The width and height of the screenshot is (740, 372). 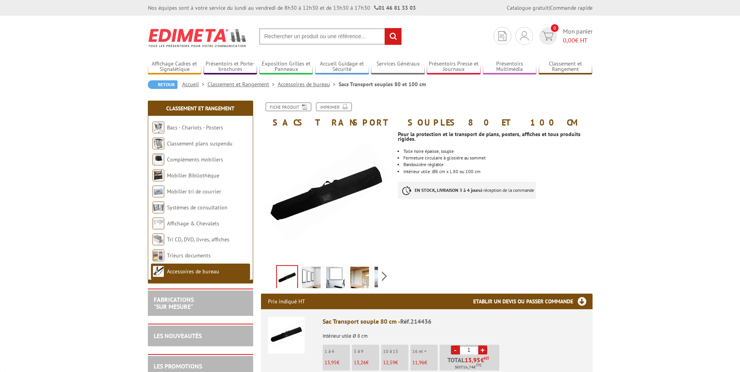 I want to click on h3: Etablir un devis ou passer commande, so click(x=533, y=301).